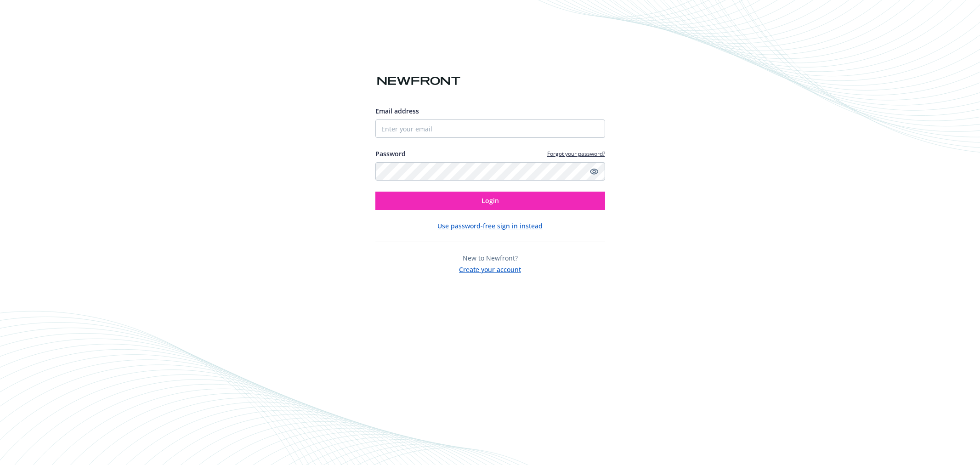 This screenshot has height=465, width=980. What do you see at coordinates (490, 225) in the screenshot?
I see `button: Use password-free sign in instead` at bounding box center [490, 225].